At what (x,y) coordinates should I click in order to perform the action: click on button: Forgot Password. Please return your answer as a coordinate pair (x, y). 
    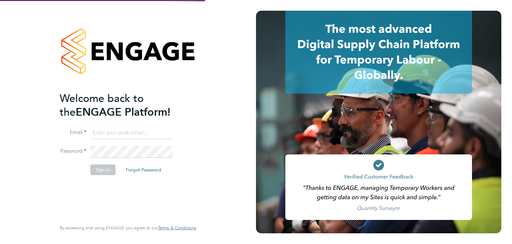
    Looking at the image, I should click on (143, 169).